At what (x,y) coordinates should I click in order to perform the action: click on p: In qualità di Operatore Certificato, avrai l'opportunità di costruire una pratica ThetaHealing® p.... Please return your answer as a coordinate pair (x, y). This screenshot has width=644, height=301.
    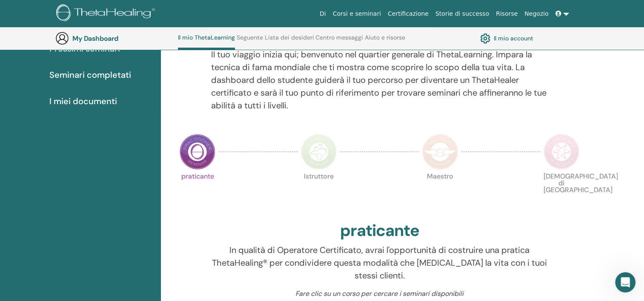
    Looking at the image, I should click on (379, 263).